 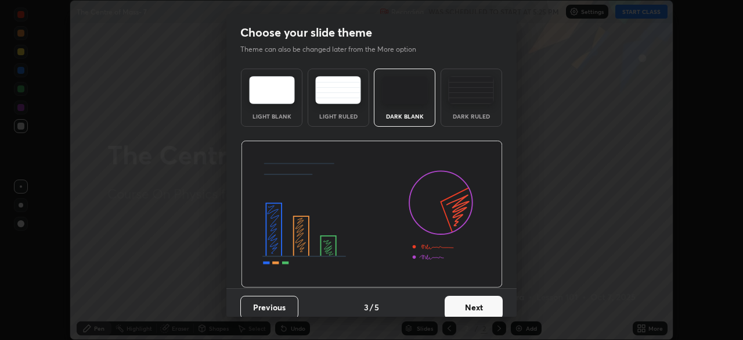 I want to click on img: lightTheme.e5ed3b09.svg, so click(x=272, y=90).